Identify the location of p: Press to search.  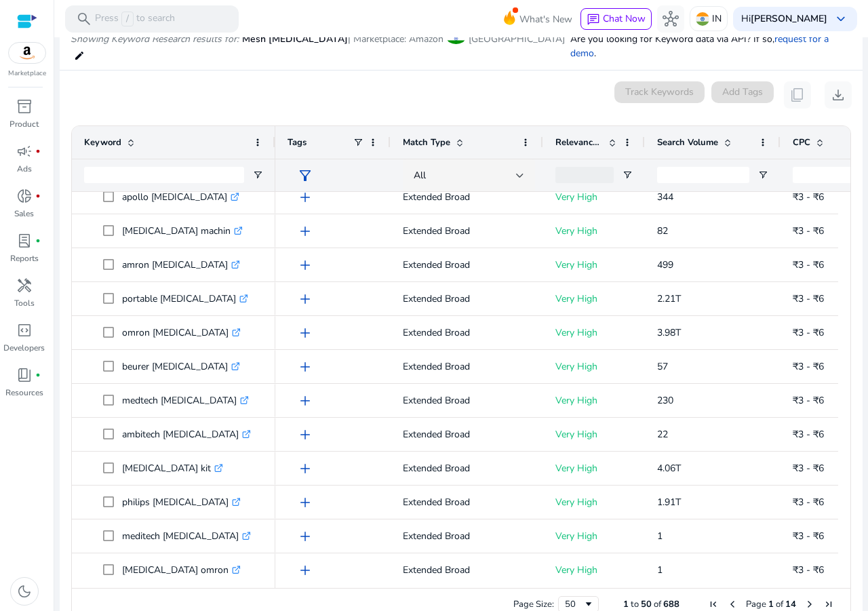
(135, 19).